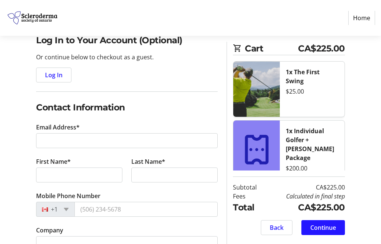 Image resolution: width=381 pixels, height=244 pixels. I want to click on h2: Log In to Your Account (Optional), so click(127, 40).